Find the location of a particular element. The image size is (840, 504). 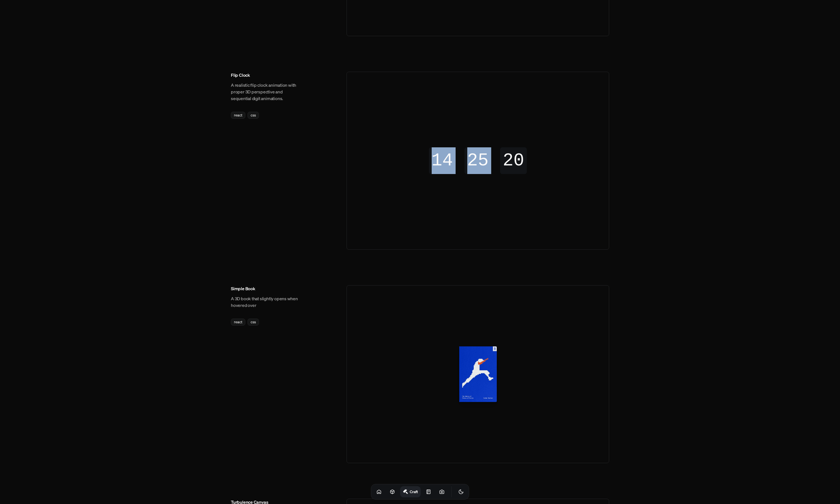

p: A 3D book that slightly opens when hovered over is located at coordinates (266, 302).